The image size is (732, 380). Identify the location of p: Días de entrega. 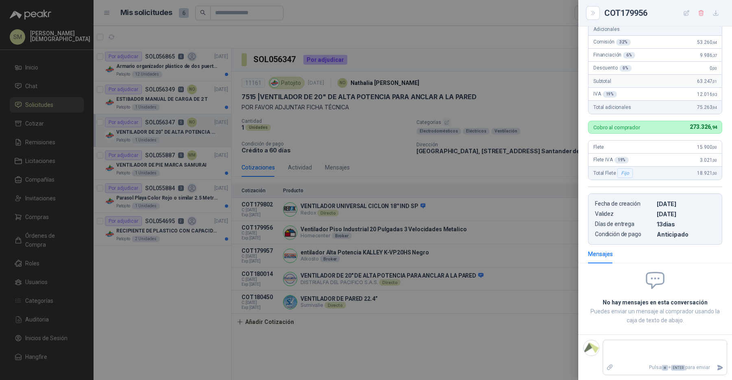
(624, 224).